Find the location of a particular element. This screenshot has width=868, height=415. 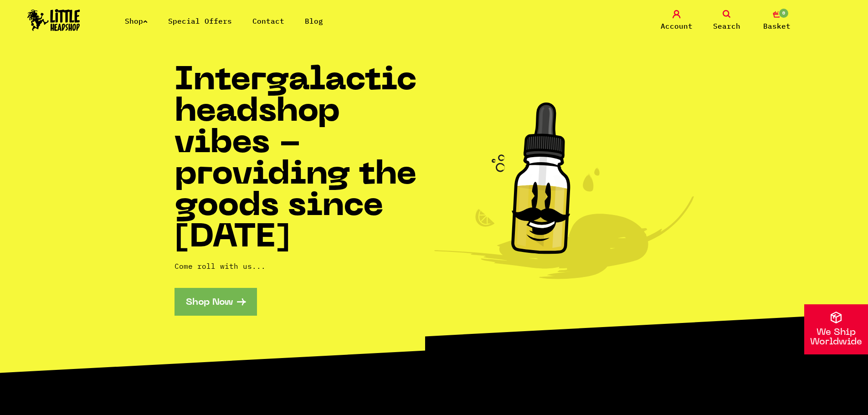

span: Search is located at coordinates (727, 26).